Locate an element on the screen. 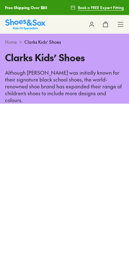  a: Book a FREE Expert Fitting is located at coordinates (97, 7).